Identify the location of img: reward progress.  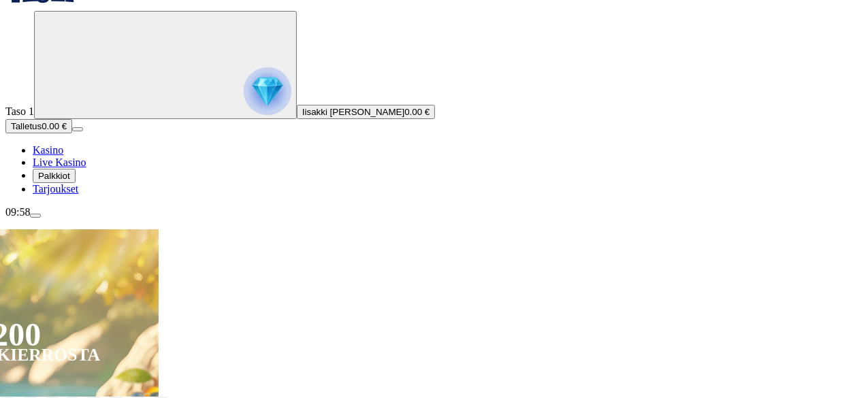
(268, 91).